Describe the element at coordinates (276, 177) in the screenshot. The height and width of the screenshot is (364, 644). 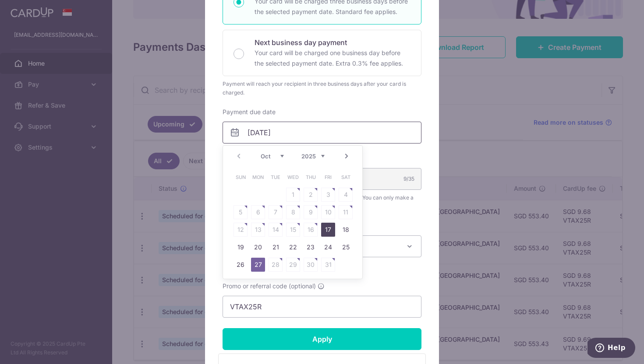
I see `span: Tuesday` at that location.